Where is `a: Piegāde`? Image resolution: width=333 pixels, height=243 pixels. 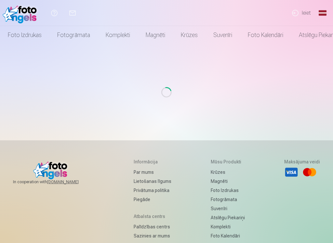 a: Piegāde is located at coordinates (153, 200).